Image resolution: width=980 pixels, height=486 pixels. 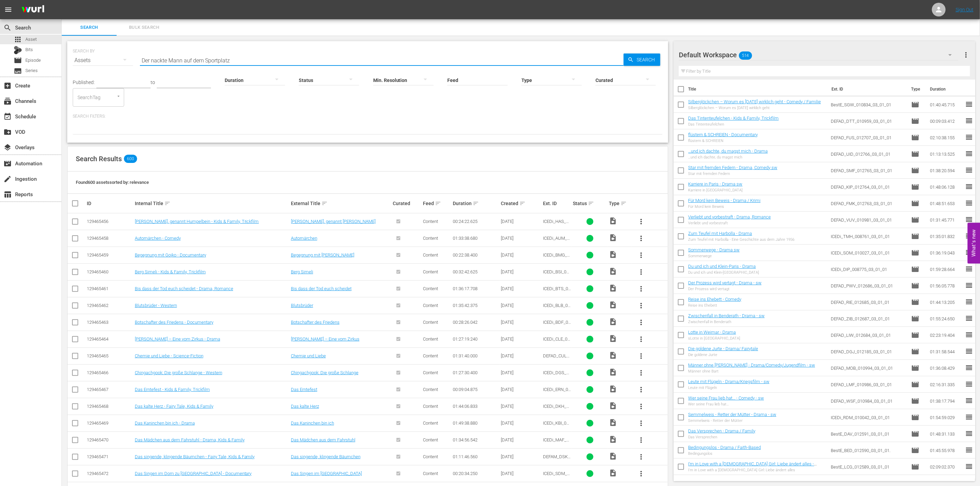 What do you see at coordinates (156, 305) in the screenshot?
I see `a: Blutsbrüder - Western` at bounding box center [156, 305].